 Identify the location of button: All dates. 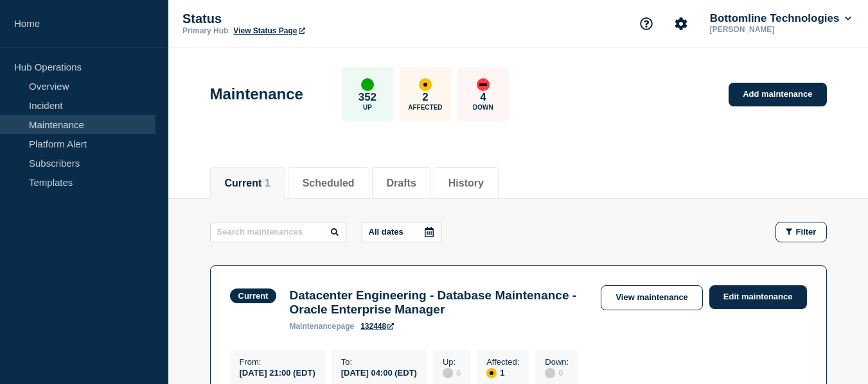
(402, 232).